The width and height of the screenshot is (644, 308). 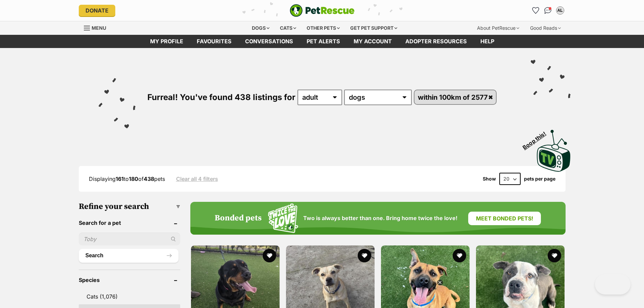 What do you see at coordinates (130, 239) in the screenshot?
I see `input: Toby` at bounding box center [130, 239].